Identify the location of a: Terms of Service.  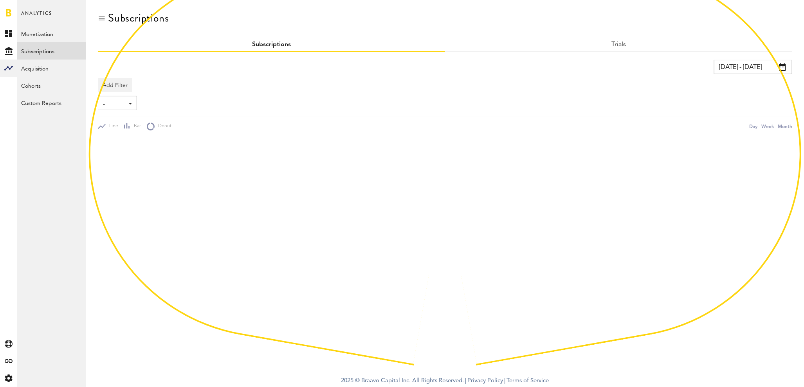
(528, 380).